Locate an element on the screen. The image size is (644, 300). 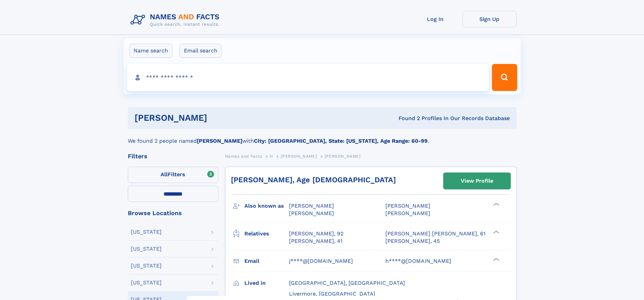
h3: Email is located at coordinates (267, 261).